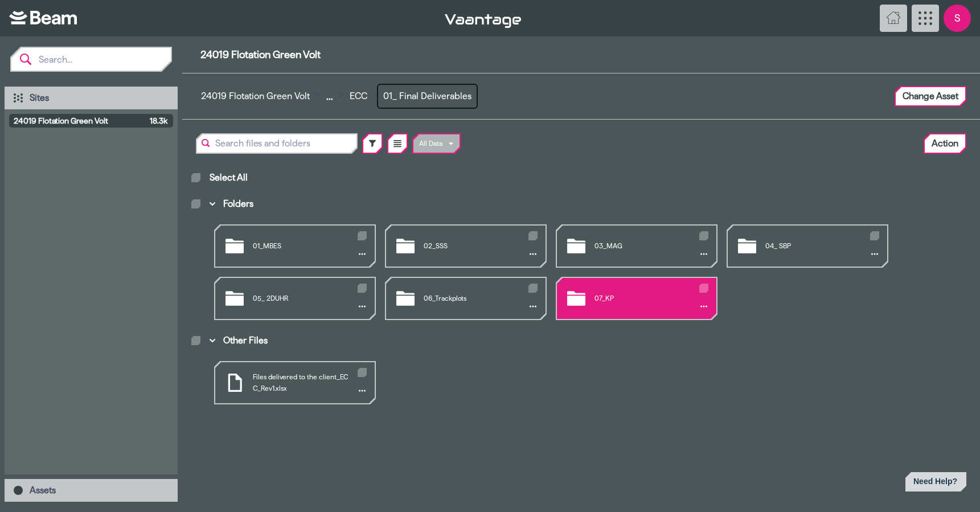 Image resolution: width=980 pixels, height=512 pixels. What do you see at coordinates (196, 203) in the screenshot?
I see `label: Select All Folders` at bounding box center [196, 203].